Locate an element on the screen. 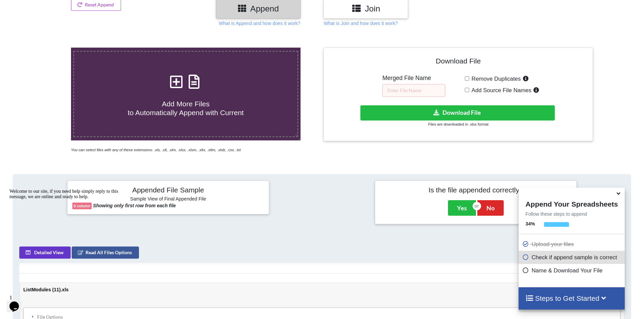  h3: Join is located at coordinates (366, 9).